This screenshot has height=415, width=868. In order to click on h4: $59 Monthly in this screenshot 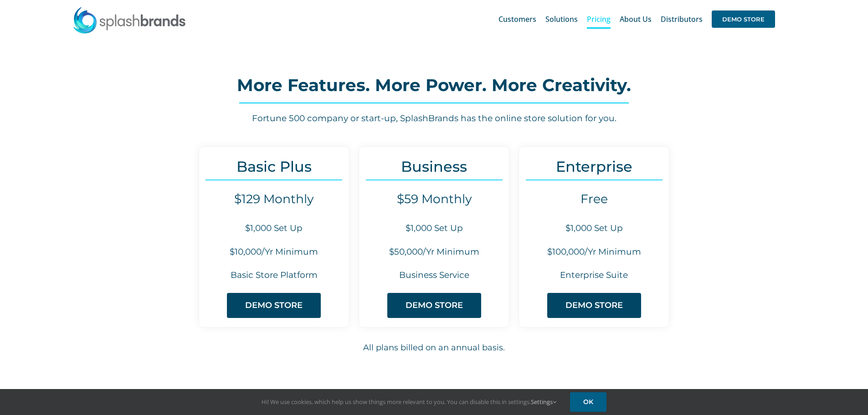, I will do `click(434, 199)`.